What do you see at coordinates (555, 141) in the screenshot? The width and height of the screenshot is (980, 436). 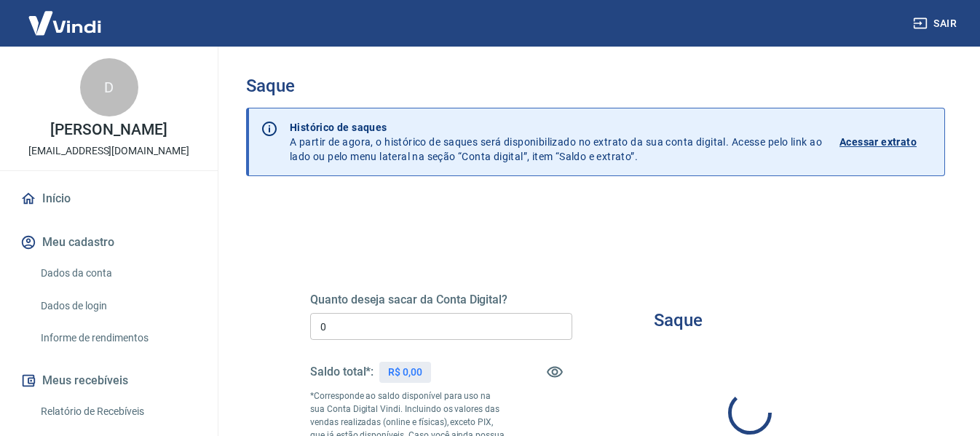 I see `p: A partir de agora, o histórico de saques será disponibilizado no extrato da sua conta digital. Ac...` at bounding box center [555, 141].